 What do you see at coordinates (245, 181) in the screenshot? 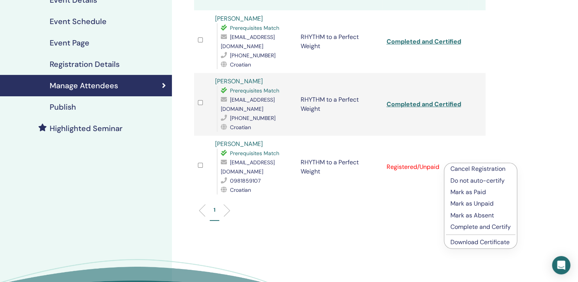
I see `span: 0981859107` at bounding box center [245, 181].